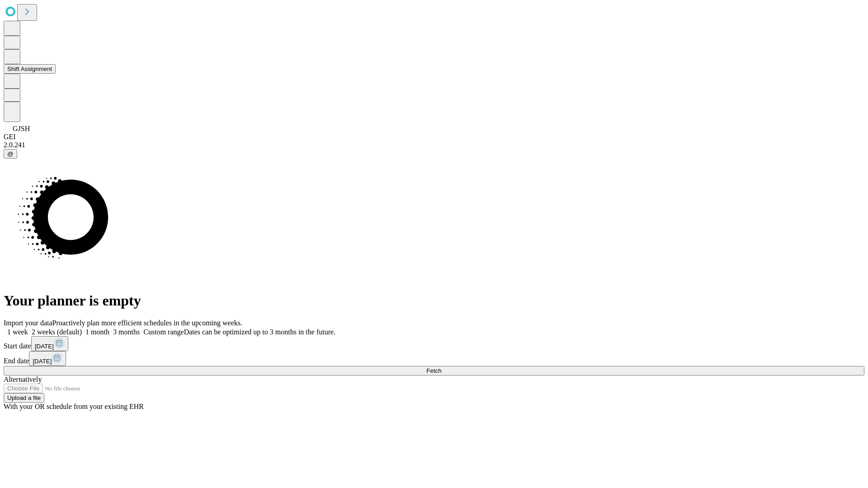 This screenshot has height=488, width=868. What do you see at coordinates (74, 407) in the screenshot?
I see `span: With your OR schedule from your existing EHR` at bounding box center [74, 407].